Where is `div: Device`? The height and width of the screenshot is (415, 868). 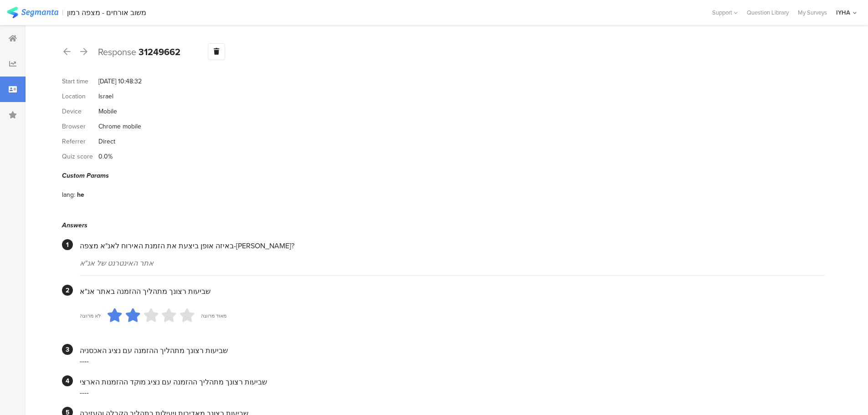 div: Device is located at coordinates (80, 111).